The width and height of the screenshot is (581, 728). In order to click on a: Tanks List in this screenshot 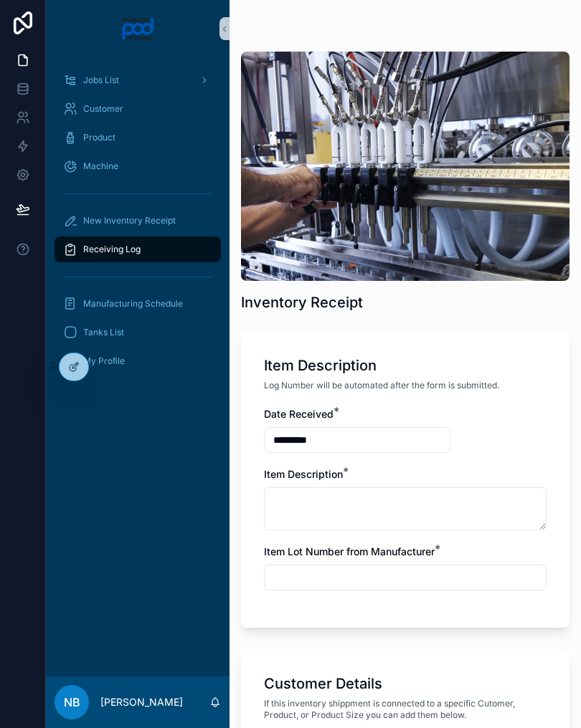, I will do `click(137, 332)`.